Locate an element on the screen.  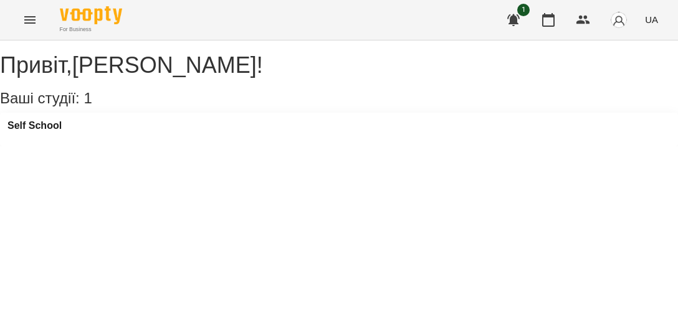
button: UA is located at coordinates (652, 19).